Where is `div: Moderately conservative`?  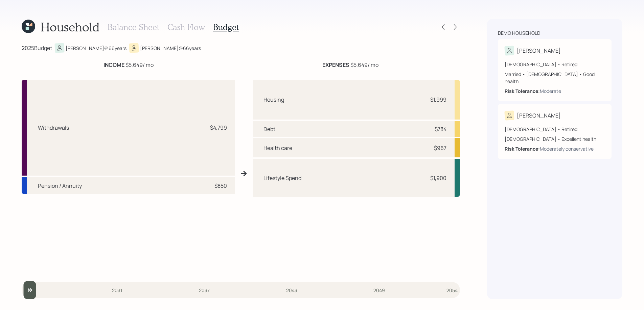 div: Moderately conservative is located at coordinates (567, 149).